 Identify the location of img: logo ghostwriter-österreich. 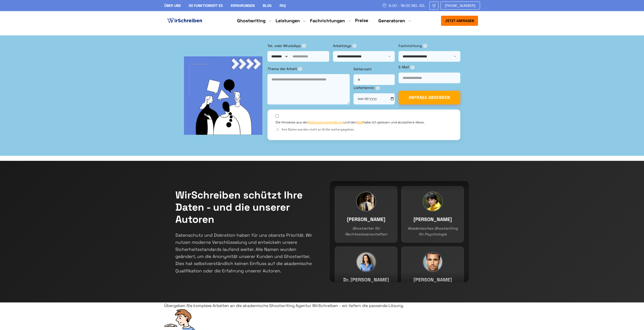
(184, 21).